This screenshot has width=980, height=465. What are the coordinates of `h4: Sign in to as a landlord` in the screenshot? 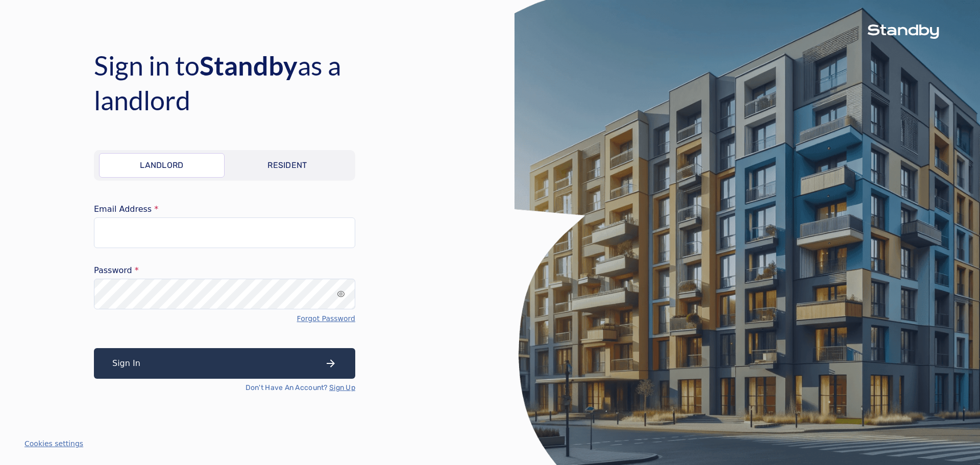 It's located at (258, 82).